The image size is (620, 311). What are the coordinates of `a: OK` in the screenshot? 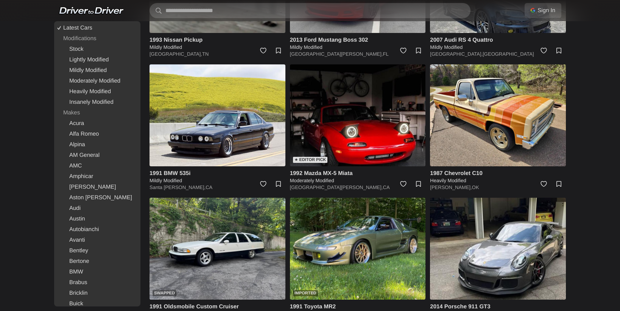 It's located at (475, 187).